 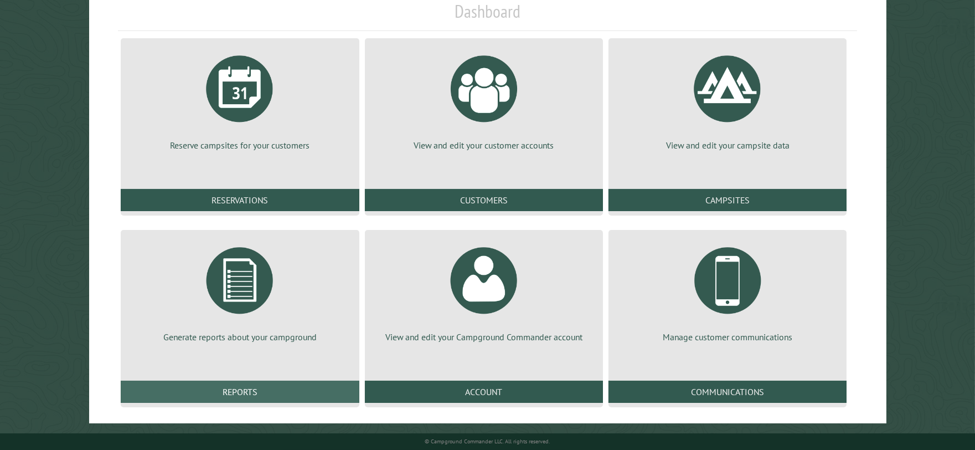 I want to click on a: View and edit your customer accounts, so click(x=484, y=99).